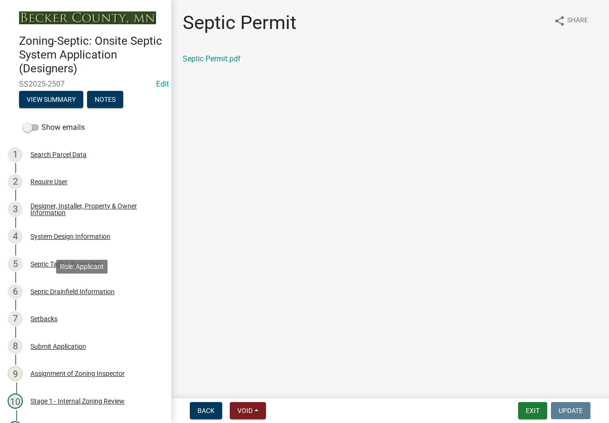 The width and height of the screenshot is (609, 423). I want to click on button: Void, so click(248, 411).